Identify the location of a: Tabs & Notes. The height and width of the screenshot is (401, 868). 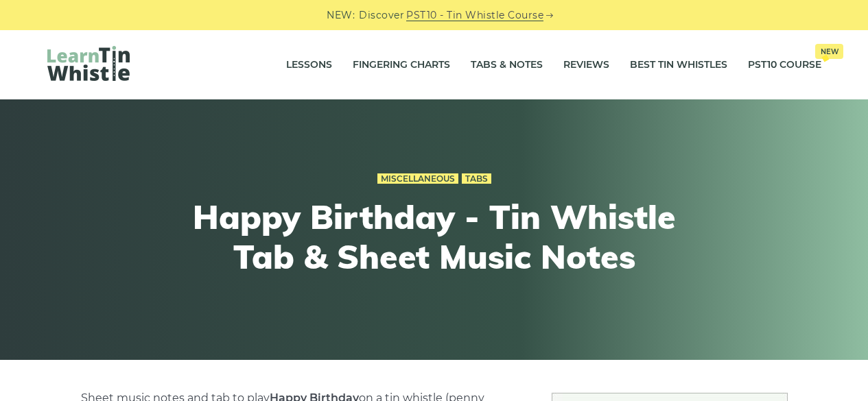
(507, 65).